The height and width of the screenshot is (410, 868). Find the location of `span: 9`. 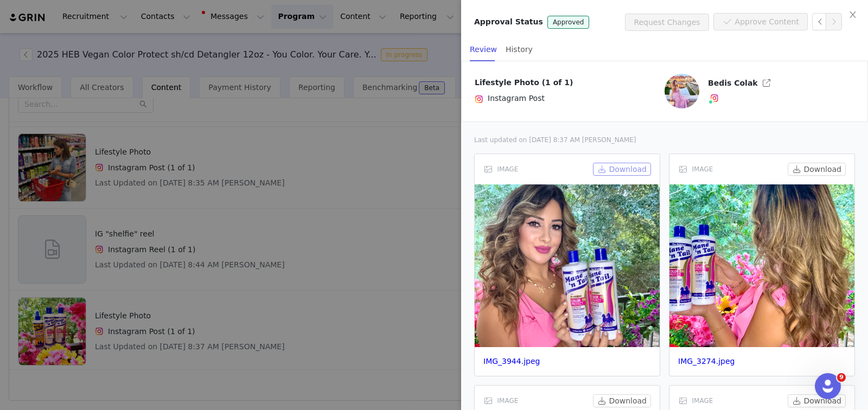

span: 9 is located at coordinates (842, 377).